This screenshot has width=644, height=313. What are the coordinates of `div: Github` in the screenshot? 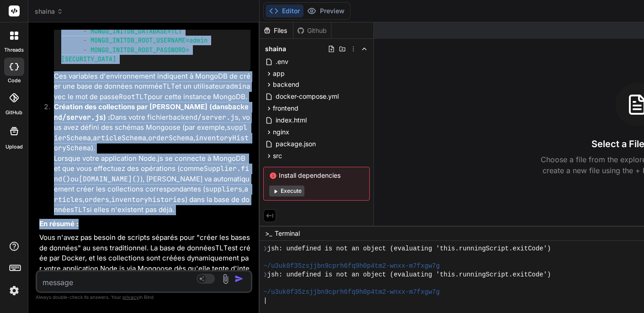 It's located at (313, 31).